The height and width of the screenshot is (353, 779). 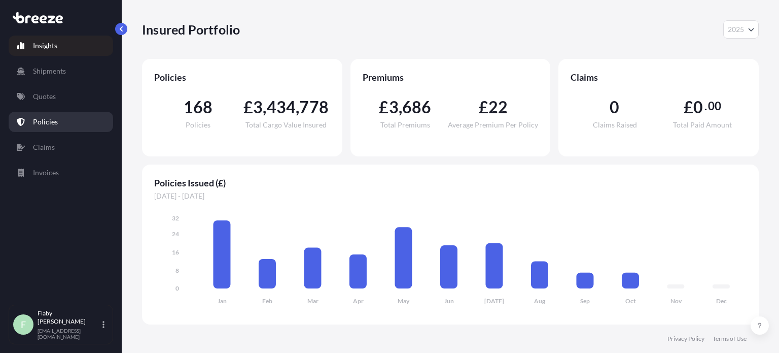 What do you see at coordinates (44, 147) in the screenshot?
I see `p: Claims` at bounding box center [44, 147].